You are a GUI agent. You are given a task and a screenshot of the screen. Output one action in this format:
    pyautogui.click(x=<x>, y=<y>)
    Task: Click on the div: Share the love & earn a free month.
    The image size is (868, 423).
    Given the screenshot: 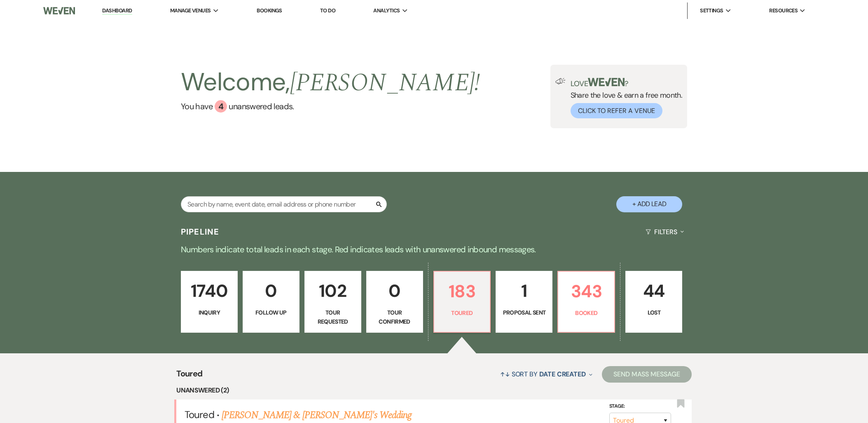 What is the action you would take?
    pyautogui.click(x=624, y=98)
    